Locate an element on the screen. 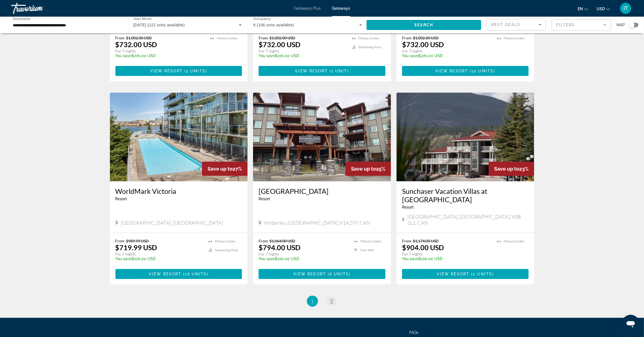  span: $1,174.00 USD is located at coordinates (426, 241).